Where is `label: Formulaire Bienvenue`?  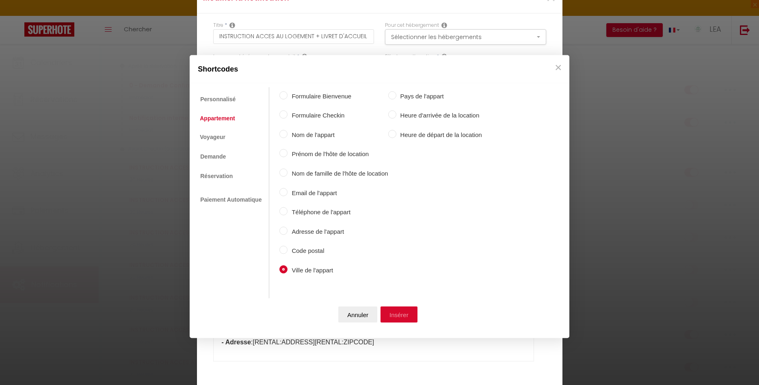
label: Formulaire Bienvenue is located at coordinates (337, 96).